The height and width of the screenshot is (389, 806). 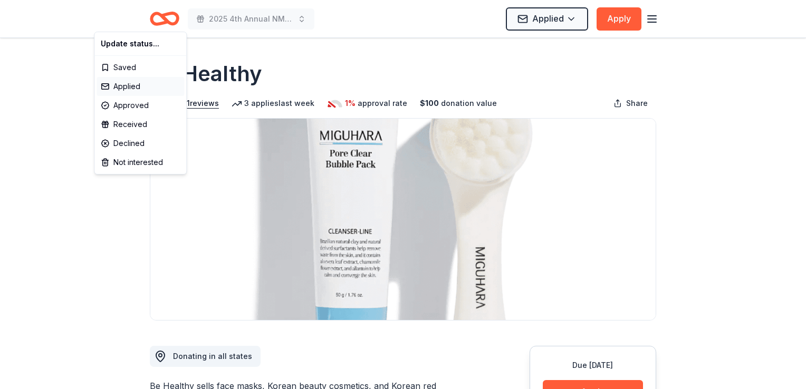 What do you see at coordinates (140, 125) in the screenshot?
I see `div: Received` at bounding box center [140, 125].